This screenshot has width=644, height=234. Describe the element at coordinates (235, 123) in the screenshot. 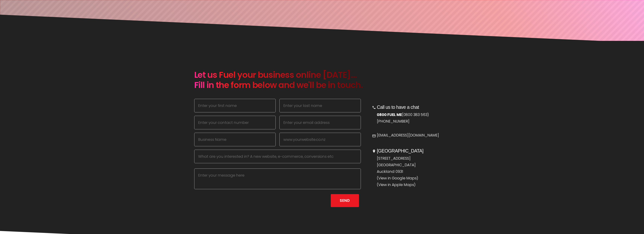

I see `input: Enter your contact number` at that location.